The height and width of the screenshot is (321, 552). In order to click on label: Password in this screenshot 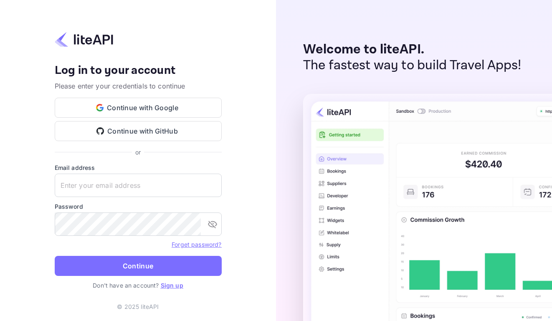, I will do `click(138, 206)`.